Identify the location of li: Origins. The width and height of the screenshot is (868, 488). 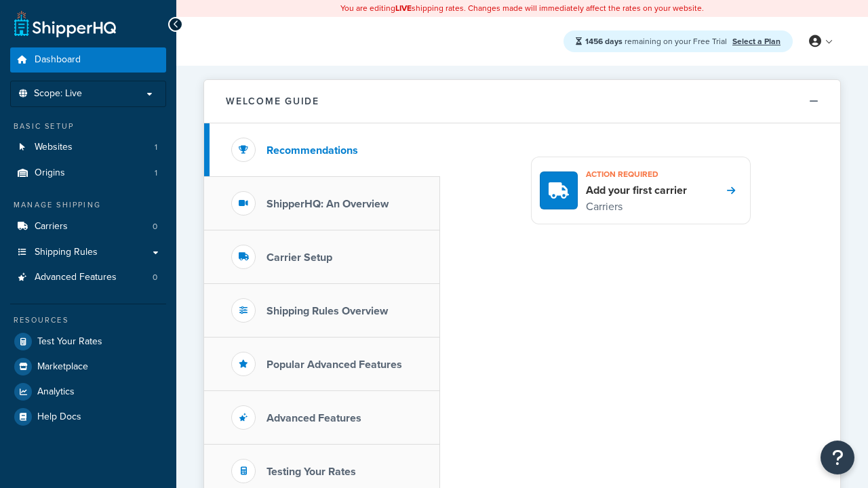
(89, 173).